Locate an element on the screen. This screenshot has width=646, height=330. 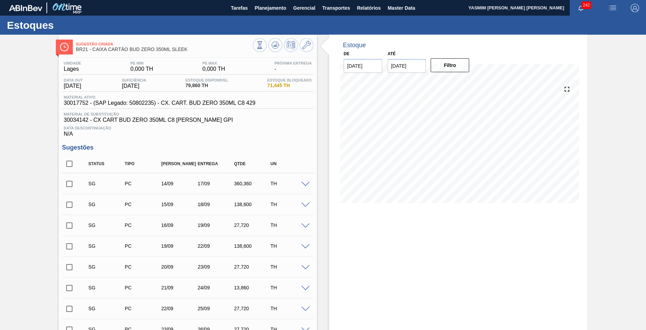
span: Estoque Disponível is located at coordinates (207, 80).